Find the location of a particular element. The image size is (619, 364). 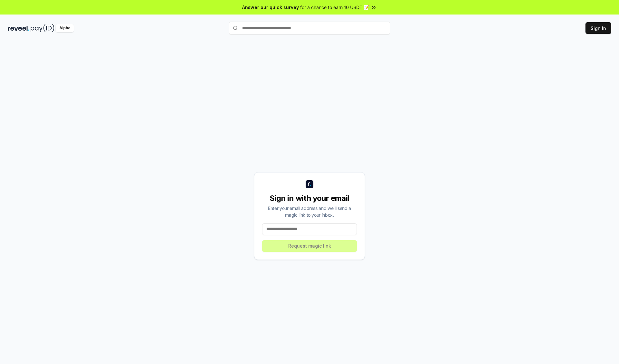

span: for a chance to earn 10 USDT 📝 is located at coordinates (335, 7).